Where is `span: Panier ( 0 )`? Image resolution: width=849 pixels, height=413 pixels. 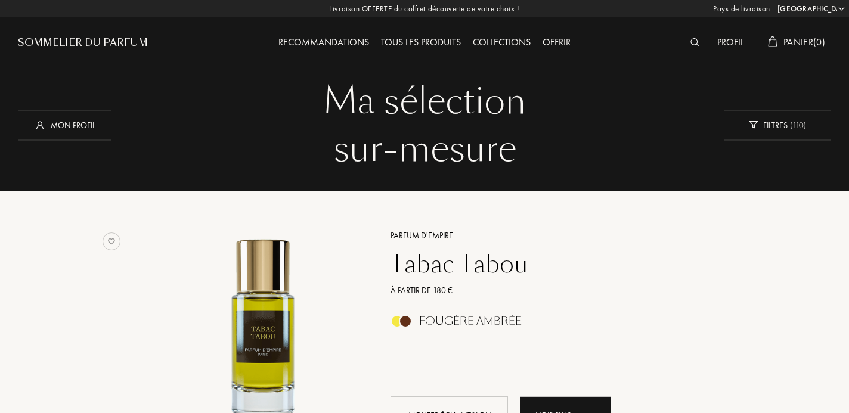
span: Panier ( 0 ) is located at coordinates (804, 42).